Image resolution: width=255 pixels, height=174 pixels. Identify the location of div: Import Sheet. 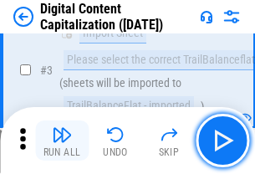
(113, 33).